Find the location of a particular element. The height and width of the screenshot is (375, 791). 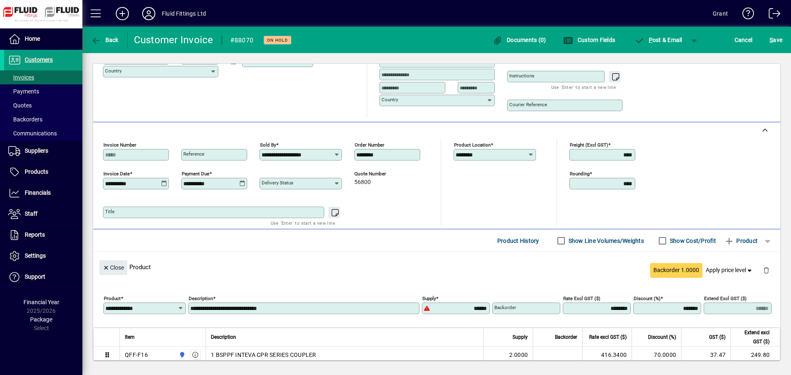

span: P is located at coordinates (651, 40).